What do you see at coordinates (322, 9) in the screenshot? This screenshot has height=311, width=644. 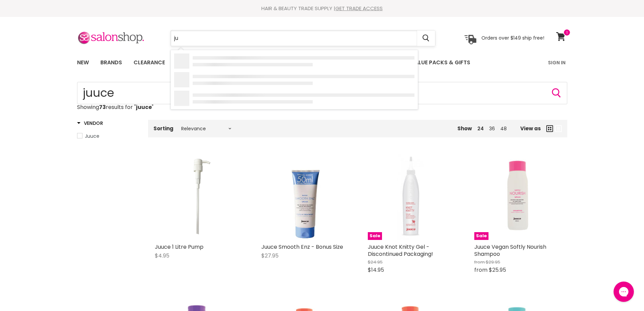 I see `div: HAIR & BEAUTY TRADE SUPPLY |` at bounding box center [322, 9].